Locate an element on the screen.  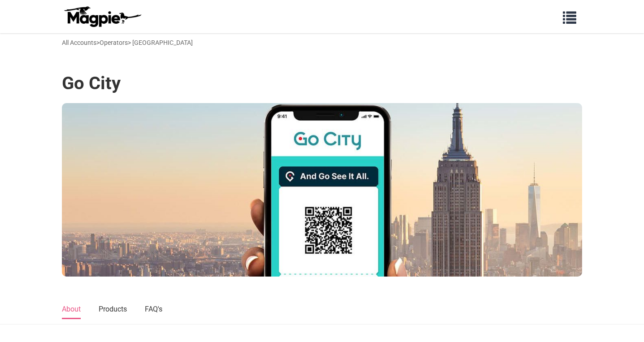
img: Go City banner is located at coordinates (322, 190).